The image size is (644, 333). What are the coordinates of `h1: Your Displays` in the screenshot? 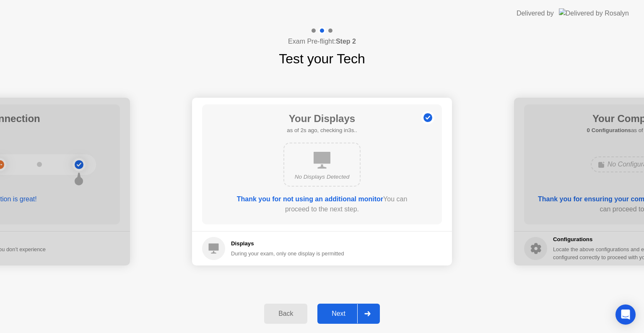 It's located at (322, 119).